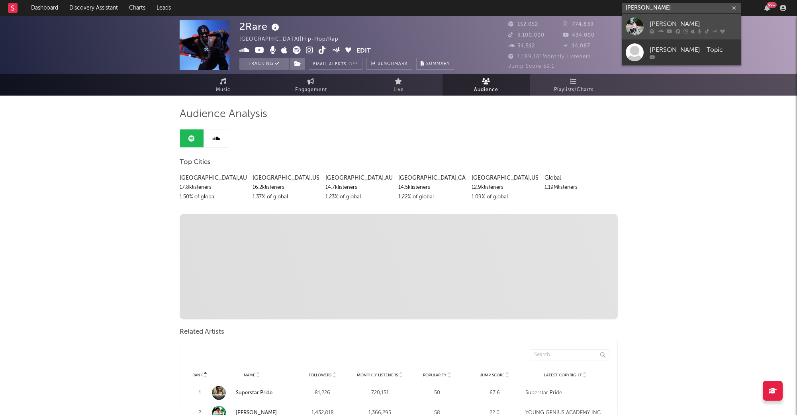  I want to click on a: Playlists/Charts, so click(574, 84).